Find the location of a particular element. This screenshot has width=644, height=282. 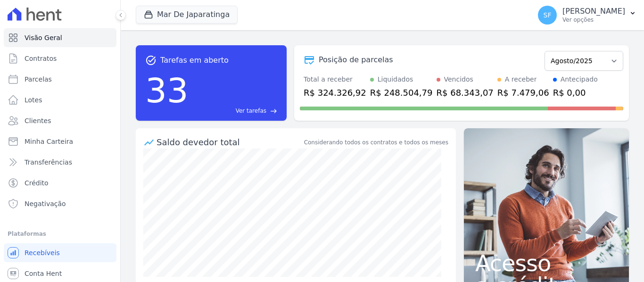

div: R$ 0,00 is located at coordinates (575, 92).